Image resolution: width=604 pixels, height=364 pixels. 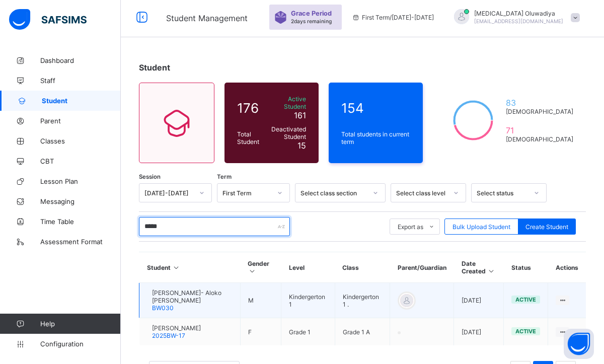 I want to click on span: Session, so click(x=149, y=176).